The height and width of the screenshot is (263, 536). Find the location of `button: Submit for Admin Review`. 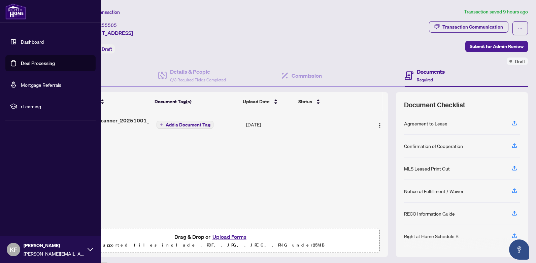

button: Submit for Admin Review is located at coordinates (497, 46).